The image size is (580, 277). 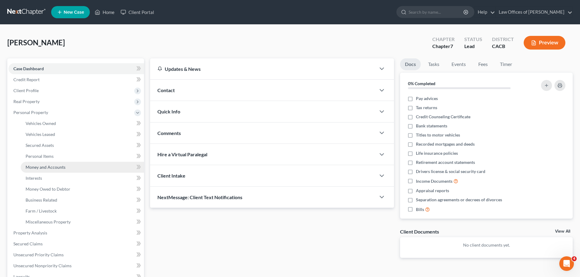 What do you see at coordinates (574, 259) in the screenshot?
I see `span: 4` at bounding box center [574, 259].